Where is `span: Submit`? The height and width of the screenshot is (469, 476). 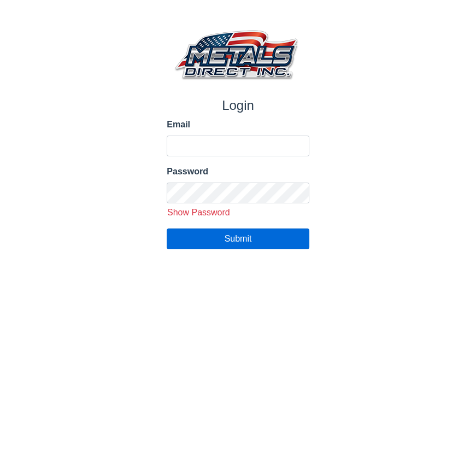
span: Submit is located at coordinates (238, 238).